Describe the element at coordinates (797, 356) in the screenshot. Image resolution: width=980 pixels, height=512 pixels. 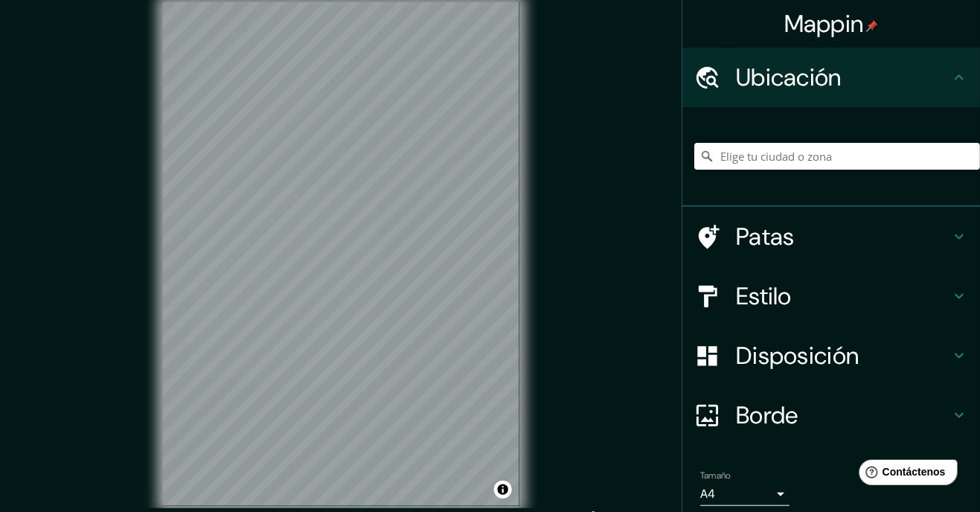
I see `font: Disposición` at that location.